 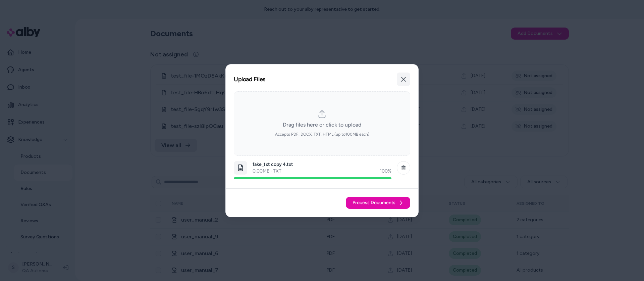 I want to click on ol: dropzone-file-list, so click(x=322, y=184).